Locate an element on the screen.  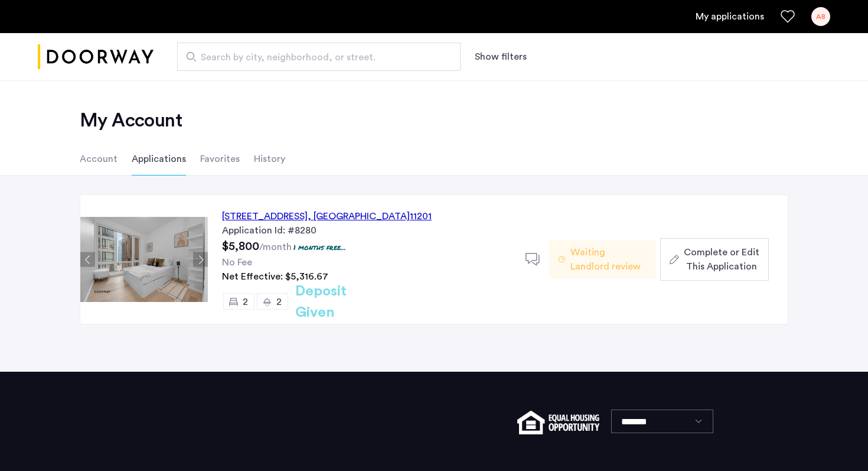
a: Cazamio logo is located at coordinates (96, 57).